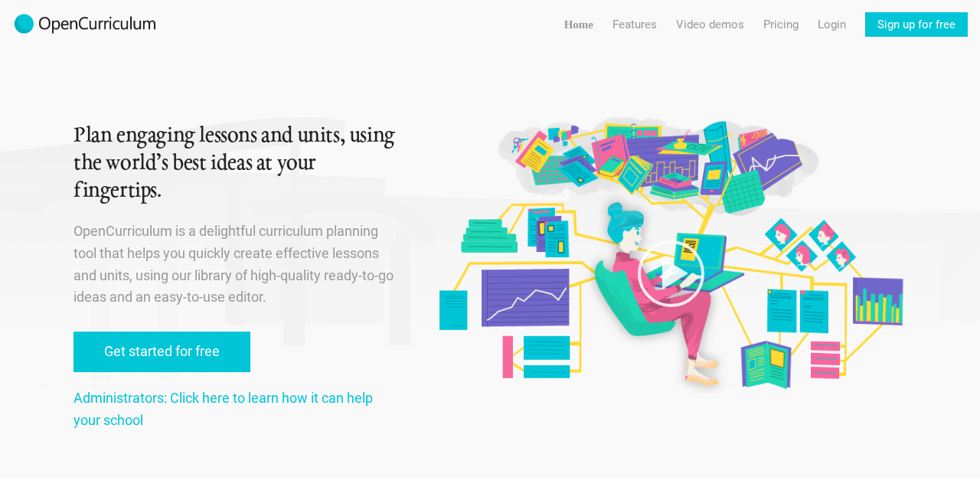 This screenshot has width=980, height=484. I want to click on a: Login, so click(831, 25).